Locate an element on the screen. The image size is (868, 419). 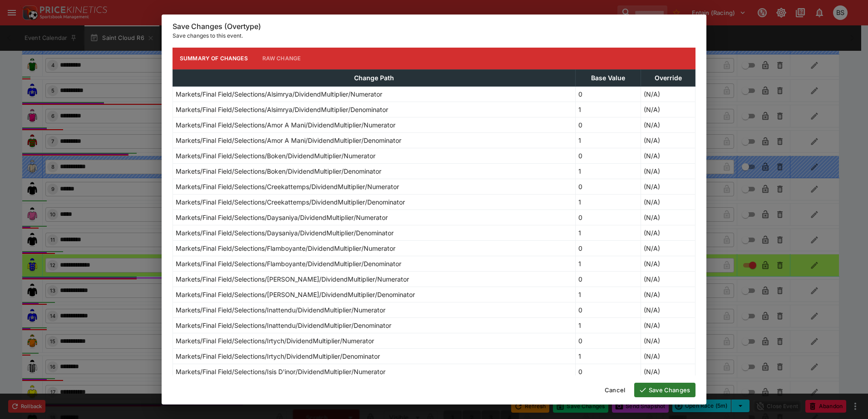
p: Markets/Final Field/Selections/Alsimrya/DividendMultiplier/Denominator is located at coordinates (282, 109).